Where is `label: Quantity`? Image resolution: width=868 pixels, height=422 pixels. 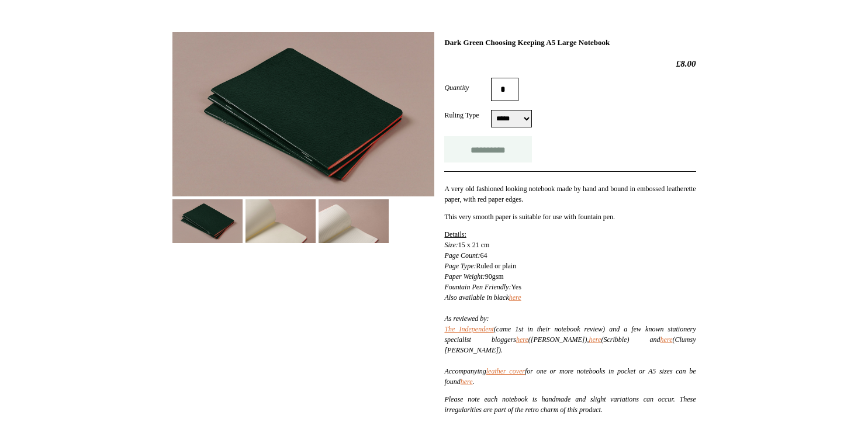
label: Quantity is located at coordinates (467, 87).